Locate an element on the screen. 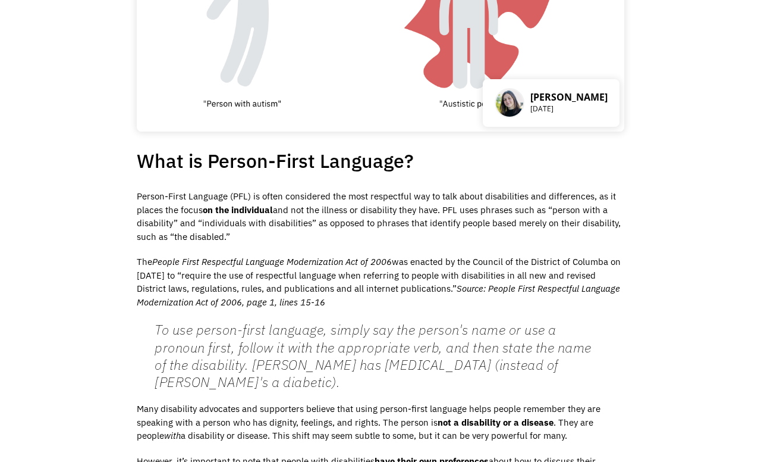  blockquote: To use person-first language, simply say the person's name or use a pronoun first, follow it with... is located at coordinates (374, 355).